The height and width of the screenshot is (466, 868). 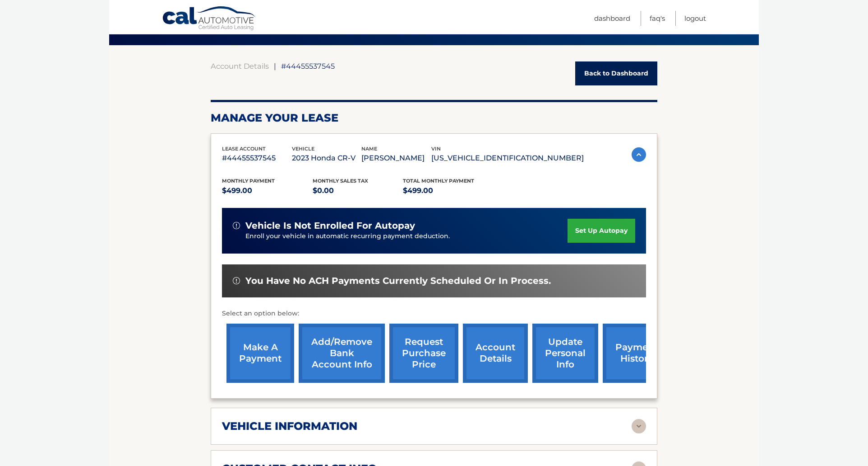 I want to click on span: #44455537545, so click(x=308, y=66).